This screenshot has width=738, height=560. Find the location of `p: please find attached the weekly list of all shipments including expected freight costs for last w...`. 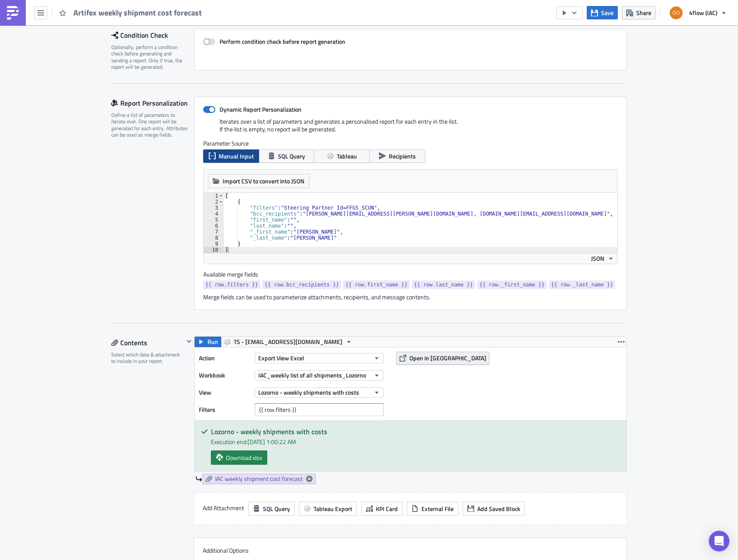

p: please find attached the weekly list of all shipments including expected freight costs for last w... is located at coordinates (207, 25).